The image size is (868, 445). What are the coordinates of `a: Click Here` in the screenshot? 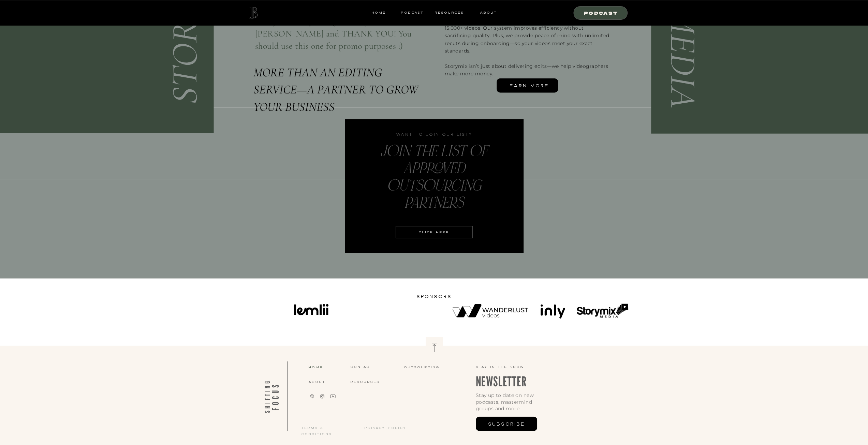 It's located at (434, 232).